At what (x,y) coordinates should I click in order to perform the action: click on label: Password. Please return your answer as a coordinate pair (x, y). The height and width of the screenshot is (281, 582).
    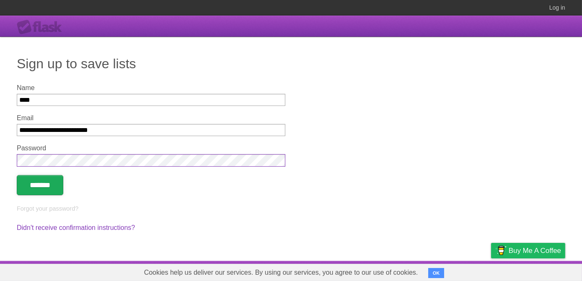
    Looking at the image, I should click on (151, 148).